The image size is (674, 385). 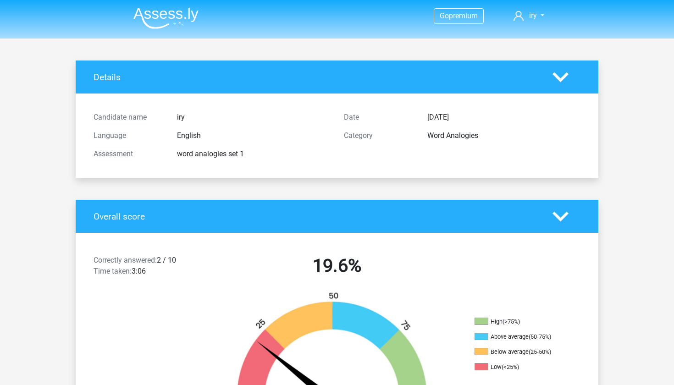 What do you see at coordinates (539, 351) in the screenshot?
I see `div: (25-50%)` at bounding box center [539, 351].